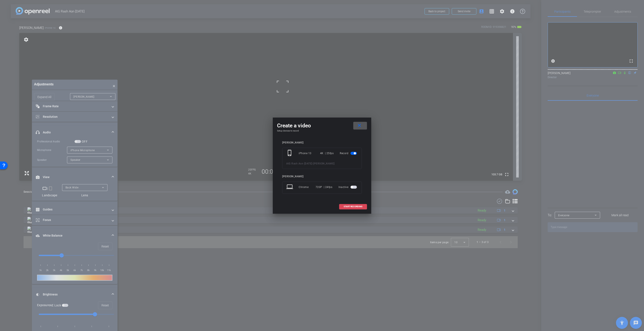  What do you see at coordinates (309, 153) in the screenshot?
I see `div: iPhone 13` at bounding box center [309, 153].